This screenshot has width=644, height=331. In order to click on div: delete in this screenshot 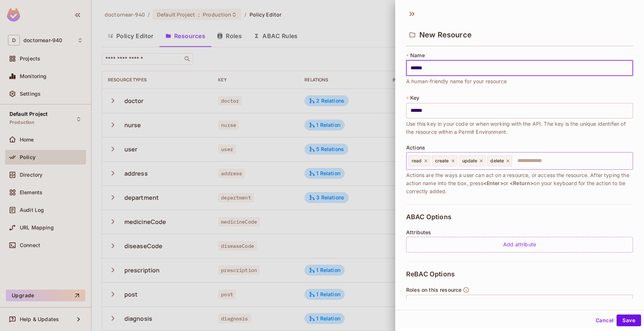, I will do `click(500, 161)`.